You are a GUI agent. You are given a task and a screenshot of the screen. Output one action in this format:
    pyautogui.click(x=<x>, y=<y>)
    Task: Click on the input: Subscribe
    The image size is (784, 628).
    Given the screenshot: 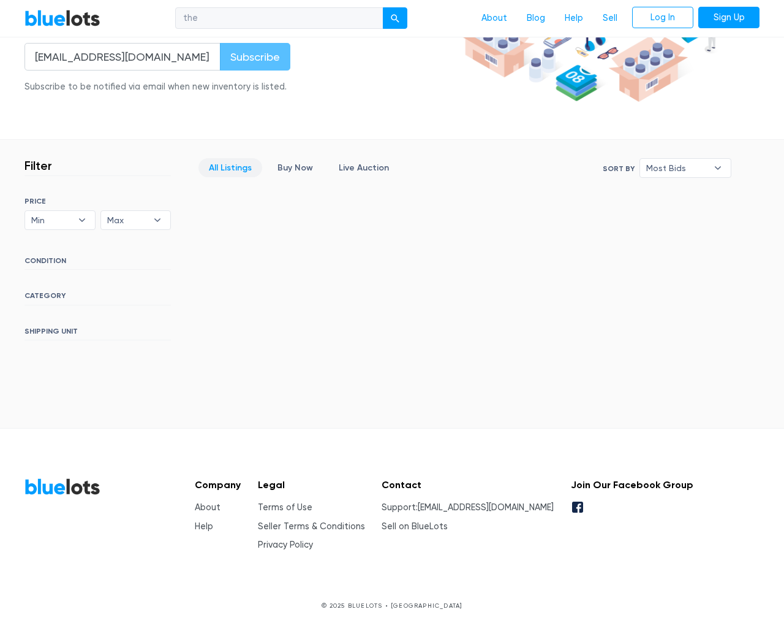 What is the action you would take?
    pyautogui.click(x=255, y=56)
    